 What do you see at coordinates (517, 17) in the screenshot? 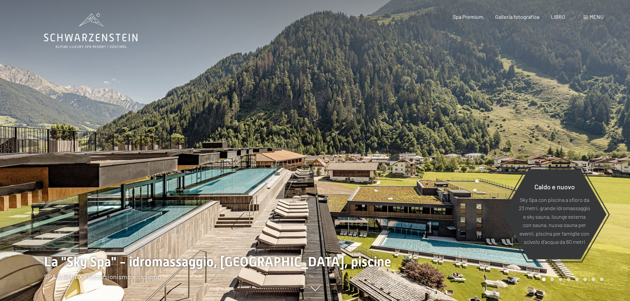
I see `font: Galleria fotografica` at bounding box center [517, 17].